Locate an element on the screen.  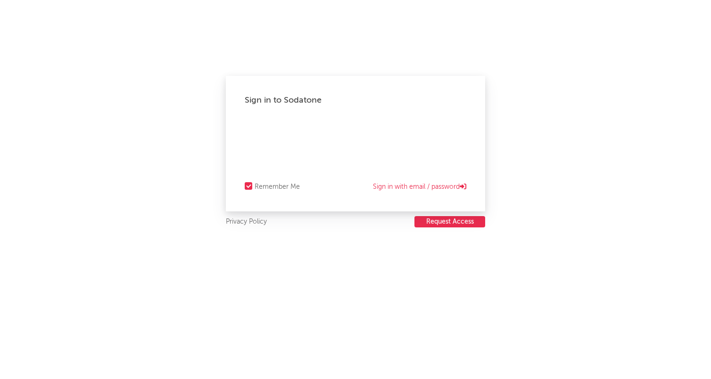
div: Remember Me is located at coordinates (277, 187).